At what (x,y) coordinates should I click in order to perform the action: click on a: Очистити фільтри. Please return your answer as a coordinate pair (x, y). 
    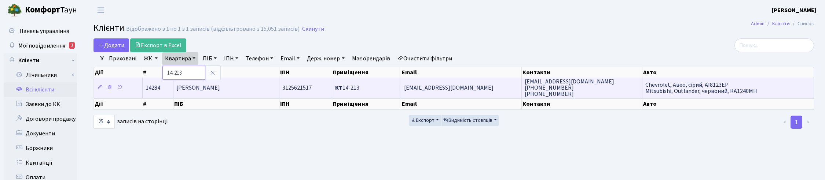
    Looking at the image, I should click on (425, 59).